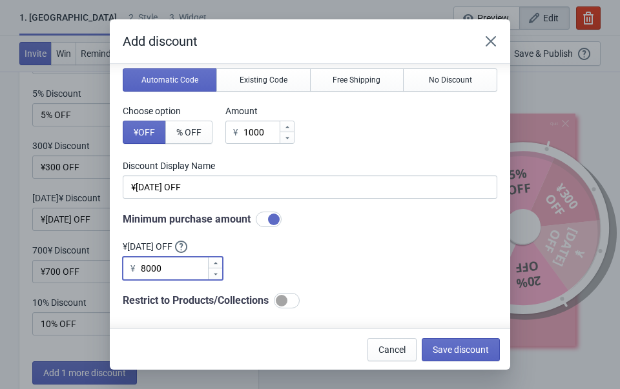 The image size is (620, 389). I want to click on button: Automatic Code, so click(170, 80).